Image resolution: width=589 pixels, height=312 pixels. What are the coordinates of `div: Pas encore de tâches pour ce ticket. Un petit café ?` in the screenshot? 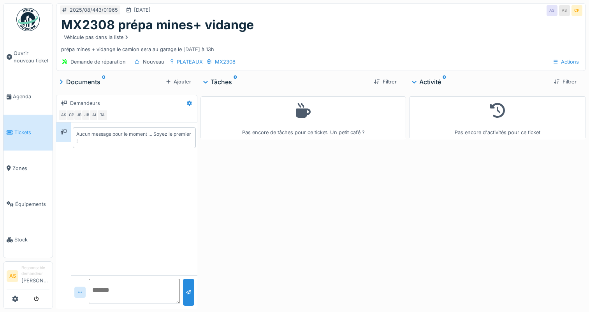 It's located at (303, 118).